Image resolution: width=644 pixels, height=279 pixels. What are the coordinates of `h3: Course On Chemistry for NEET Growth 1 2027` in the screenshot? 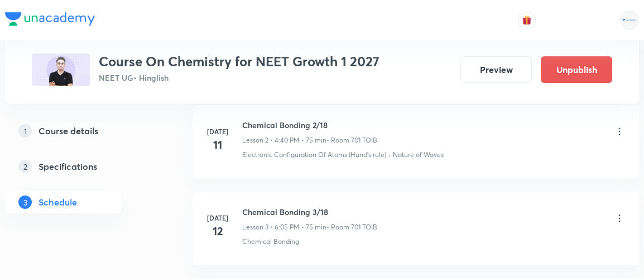 It's located at (239, 61).